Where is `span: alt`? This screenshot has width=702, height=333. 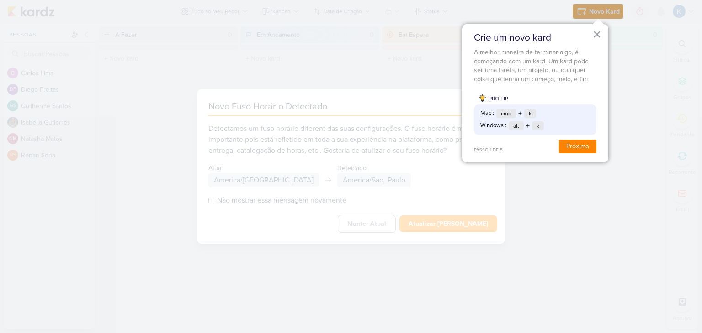 span: alt is located at coordinates (516, 126).